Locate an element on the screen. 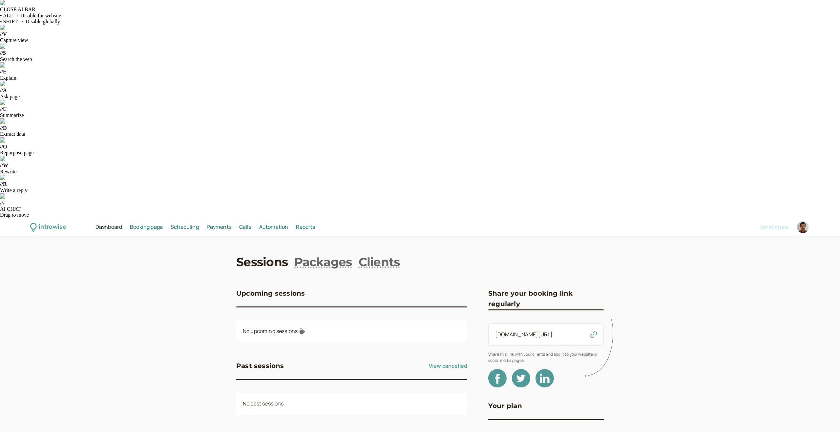  h3: Upcoming sessions is located at coordinates (270, 294).